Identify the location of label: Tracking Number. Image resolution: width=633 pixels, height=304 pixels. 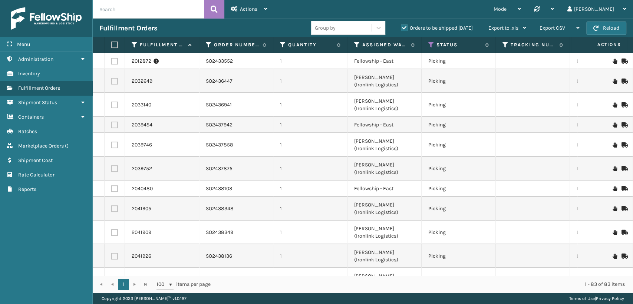
(533, 45).